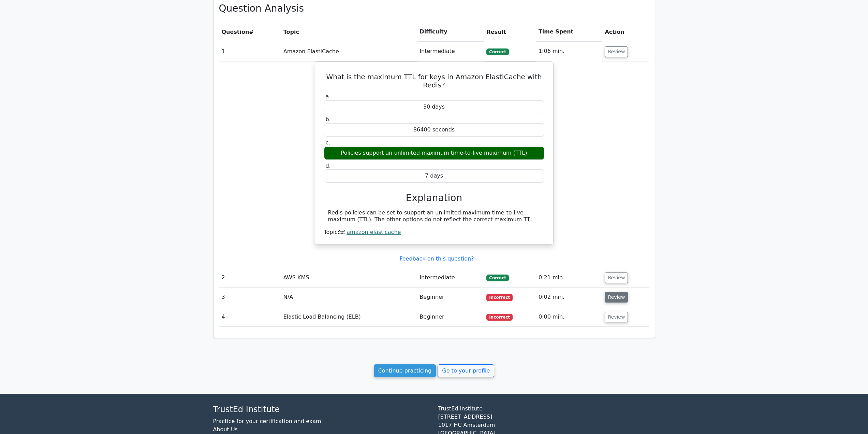  What do you see at coordinates (328, 166) in the screenshot?
I see `span: d.` at bounding box center [328, 166].